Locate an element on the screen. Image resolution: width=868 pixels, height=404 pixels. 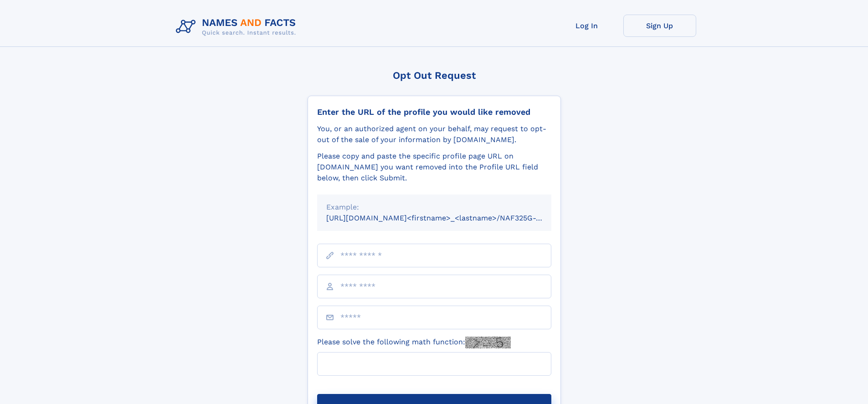
a: Log In is located at coordinates (587, 25).